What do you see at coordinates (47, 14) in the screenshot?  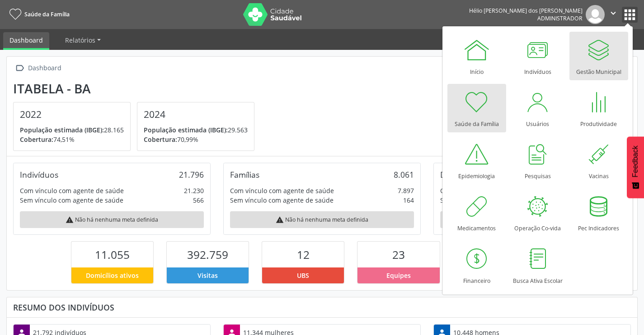 I see `span: Saúde da Família` at bounding box center [47, 14].